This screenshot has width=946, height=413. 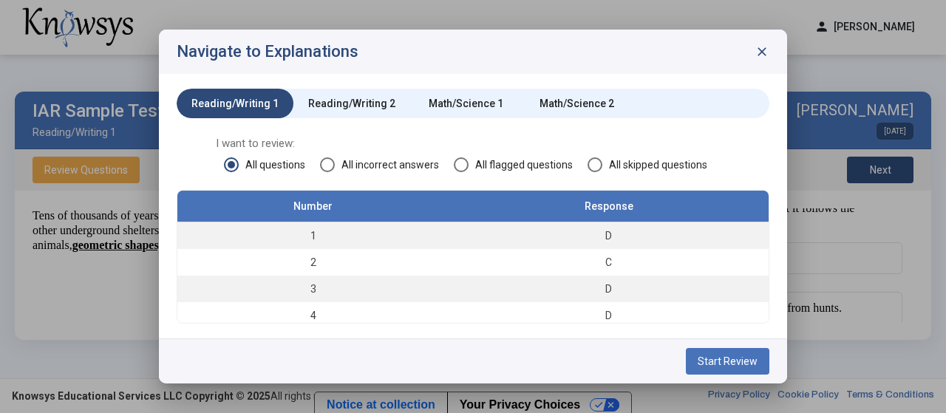 What do you see at coordinates (235, 103) in the screenshot?
I see `div: Reading/Writing 1` at bounding box center [235, 103].